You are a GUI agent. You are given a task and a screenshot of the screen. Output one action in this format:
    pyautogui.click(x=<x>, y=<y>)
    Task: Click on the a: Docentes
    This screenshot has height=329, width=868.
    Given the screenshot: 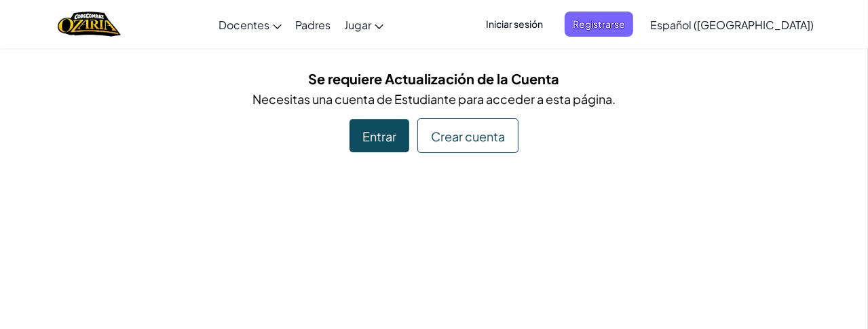 What is the action you would take?
    pyautogui.click(x=250, y=25)
    